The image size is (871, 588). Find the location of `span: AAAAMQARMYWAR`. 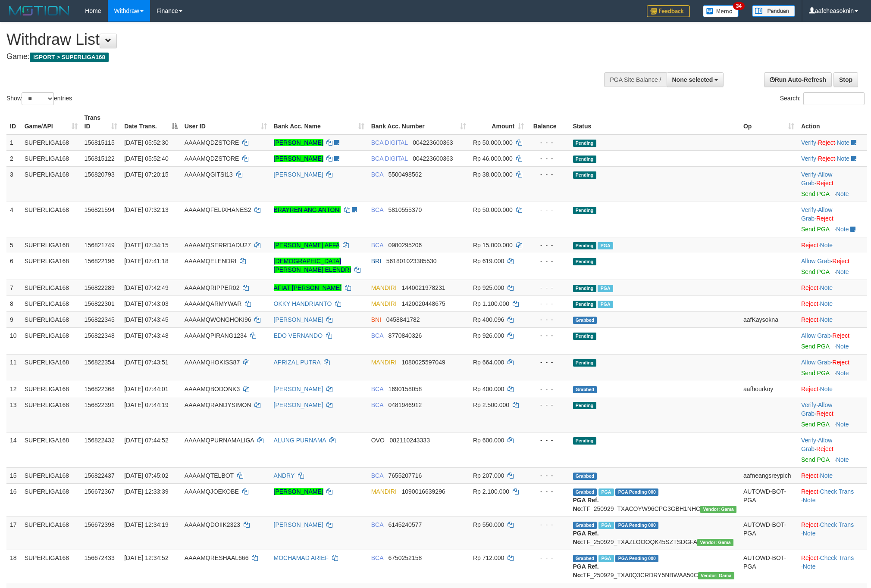

span: AAAAMQARMYWAR is located at coordinates (213, 304).